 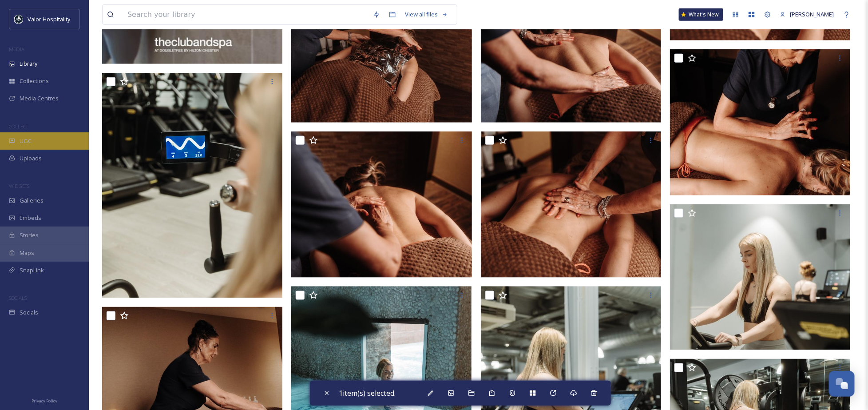 I want to click on img: ext_1746529872.493126_louis.edwards@doubletreechester.com-R6__0569.jpg, so click(x=382, y=204).